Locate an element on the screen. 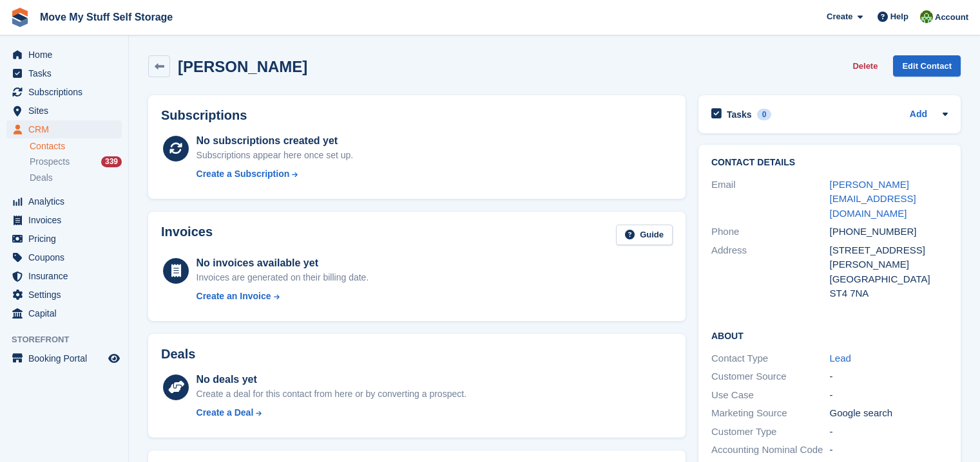 Image resolution: width=980 pixels, height=462 pixels. div: Accounting Nominal Code is located at coordinates (770, 450).